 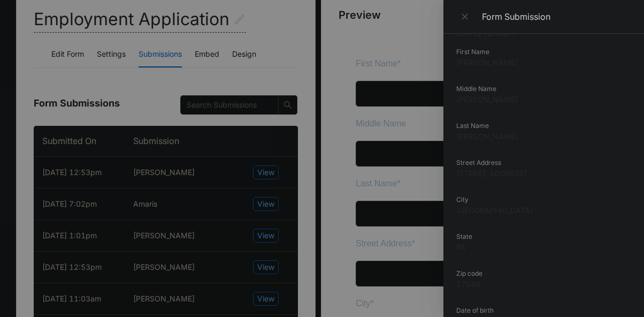 I want to click on dt: Middle Name, so click(x=544, y=89).